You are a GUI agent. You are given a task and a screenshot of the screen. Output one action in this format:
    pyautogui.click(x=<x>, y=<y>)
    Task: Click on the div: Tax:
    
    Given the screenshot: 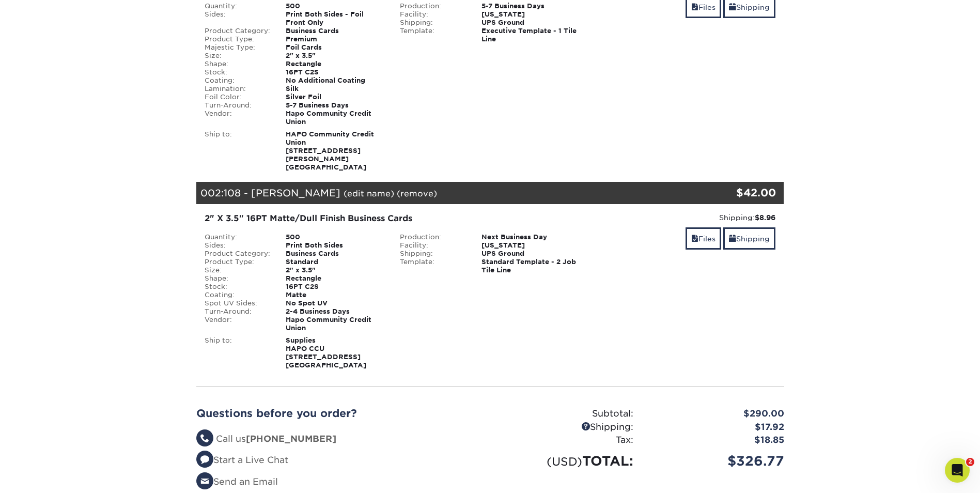 What is the action you would take?
    pyautogui.click(x=566, y=440)
    